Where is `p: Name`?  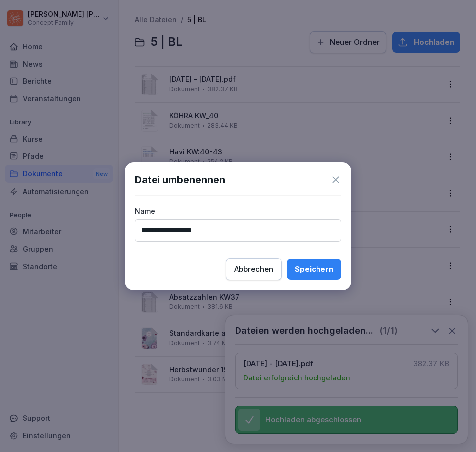
p: Name is located at coordinates (238, 211).